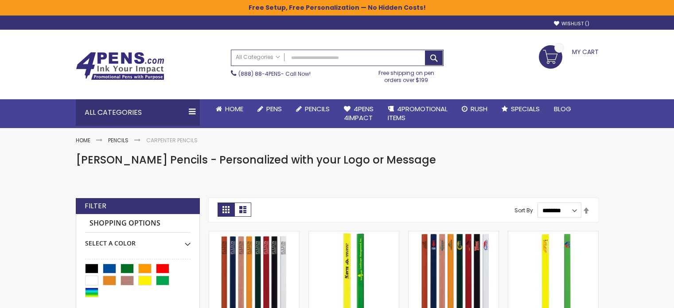 The width and height of the screenshot is (674, 308). Describe the element at coordinates (479, 109) in the screenshot. I see `span: Rush` at that location.